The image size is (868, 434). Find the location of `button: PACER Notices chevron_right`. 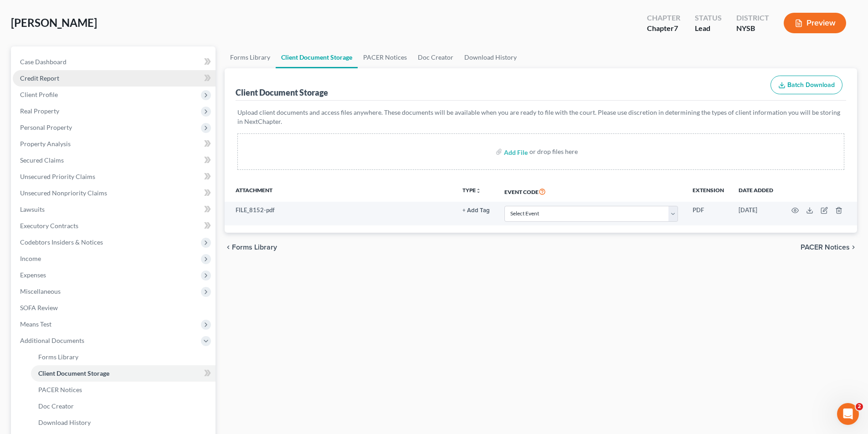

button: PACER Notices chevron_right is located at coordinates (829, 247).